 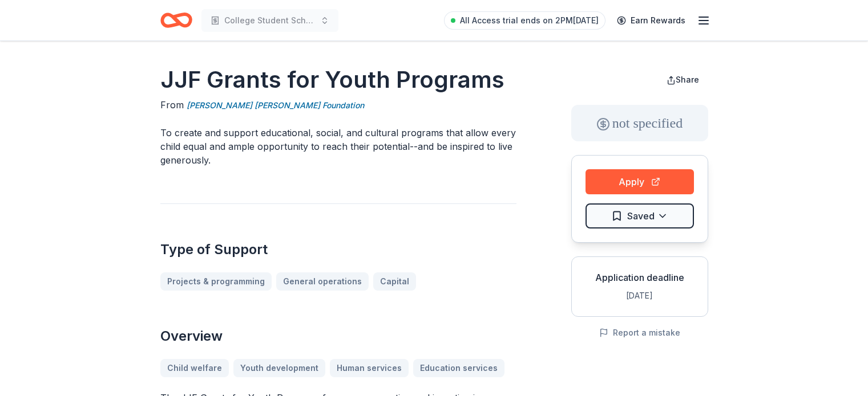 What do you see at coordinates (339, 146) in the screenshot?
I see `p: To create and support educational, social, and cultural programs that allow every child equal and...` at bounding box center [339, 146].